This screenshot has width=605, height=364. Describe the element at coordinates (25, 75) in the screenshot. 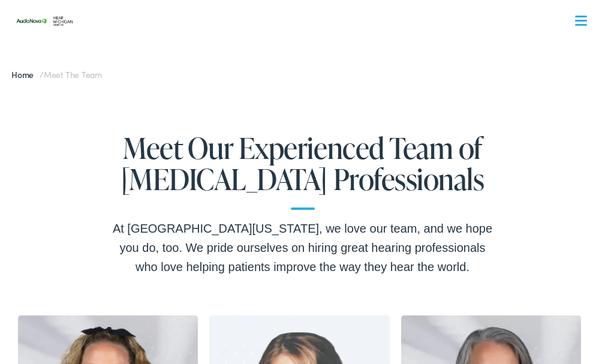

I see `a: Home` at that location.